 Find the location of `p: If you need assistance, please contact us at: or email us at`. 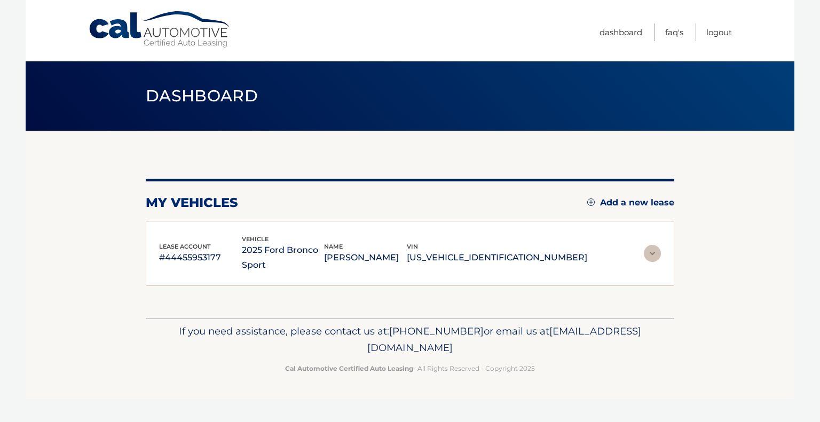

p: If you need assistance, please contact us at: or email us at is located at coordinates (410, 340).